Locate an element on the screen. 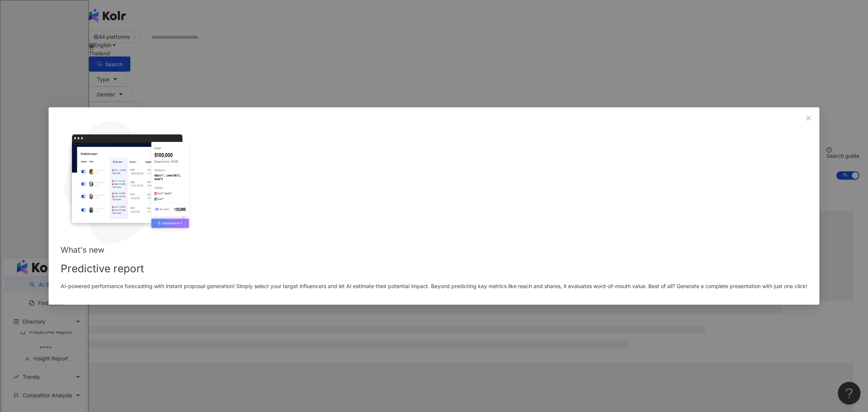 The width and height of the screenshot is (868, 412). h1: Predictive report is located at coordinates (434, 269).